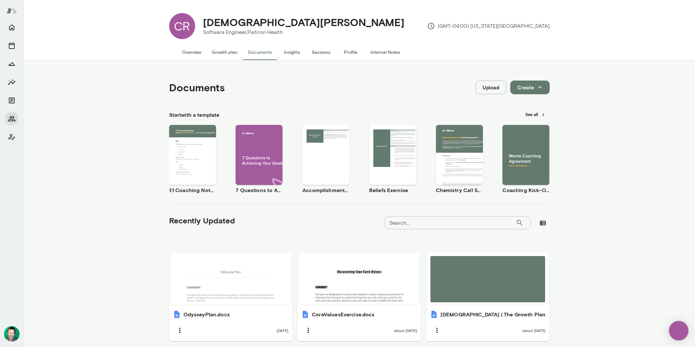 The height and width of the screenshot is (347, 695). I want to click on button: Upload, so click(491, 87).